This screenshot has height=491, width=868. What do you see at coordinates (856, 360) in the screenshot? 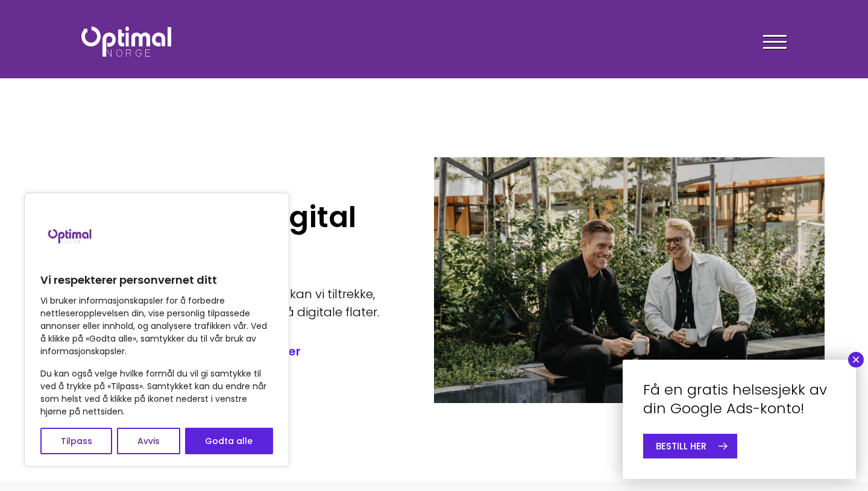
I see `button: Close` at bounding box center [856, 360].